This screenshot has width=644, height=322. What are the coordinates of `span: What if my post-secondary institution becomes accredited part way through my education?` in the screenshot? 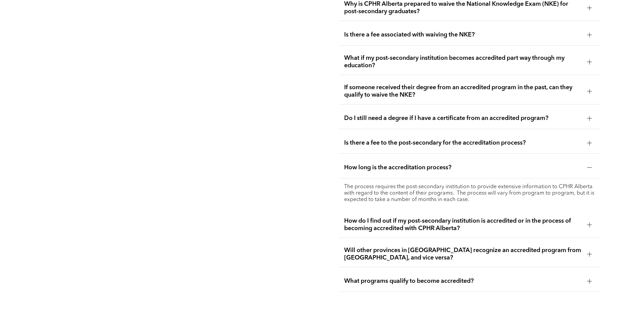 It's located at (463, 62).